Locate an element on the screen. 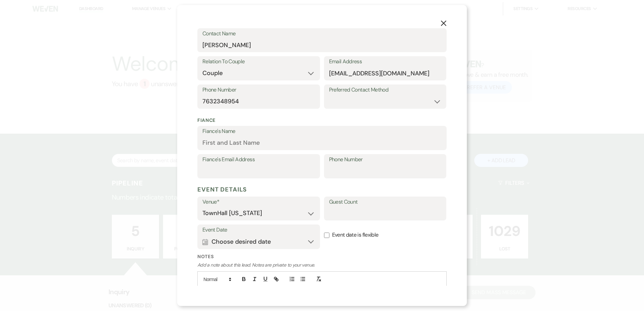 Image resolution: width=644 pixels, height=311 pixels. label: Email Address is located at coordinates (385, 62).